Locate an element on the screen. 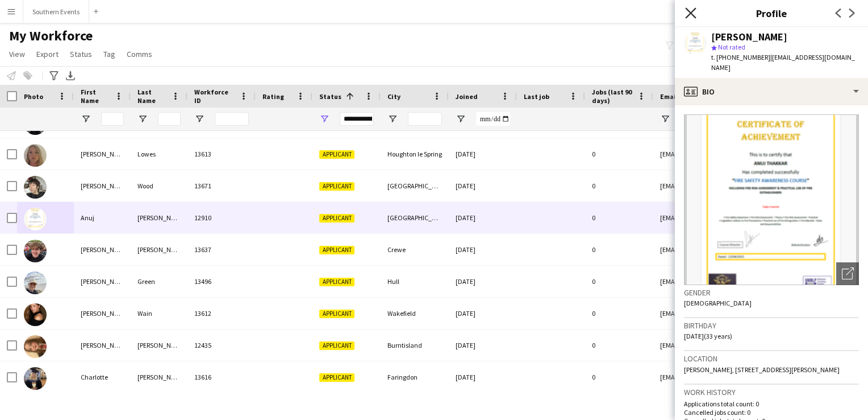 The width and height of the screenshot is (868, 420). div: Houghton le Spring is located at coordinates (415, 153).